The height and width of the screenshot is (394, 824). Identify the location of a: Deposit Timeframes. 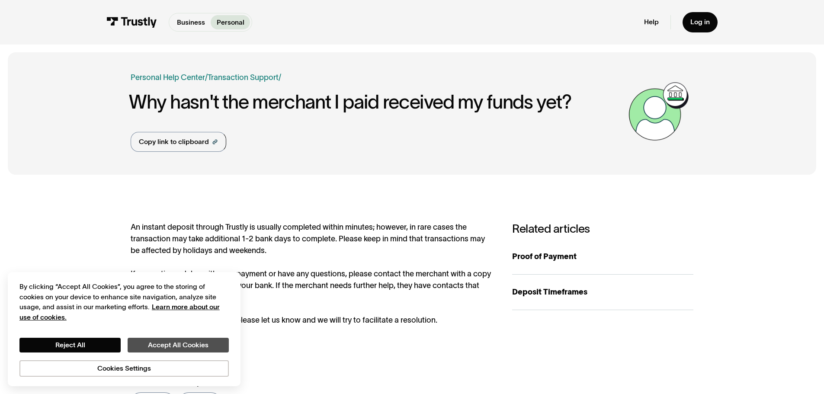
(602, 292).